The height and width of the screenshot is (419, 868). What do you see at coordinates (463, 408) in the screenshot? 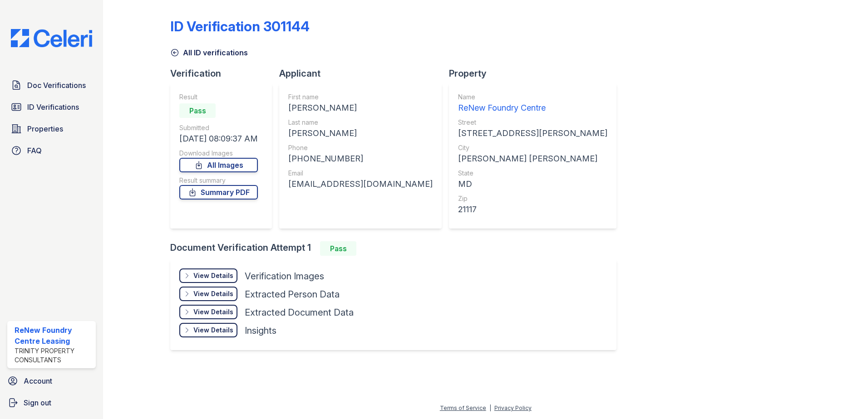
I see `a: Terms of Service` at bounding box center [463, 408].